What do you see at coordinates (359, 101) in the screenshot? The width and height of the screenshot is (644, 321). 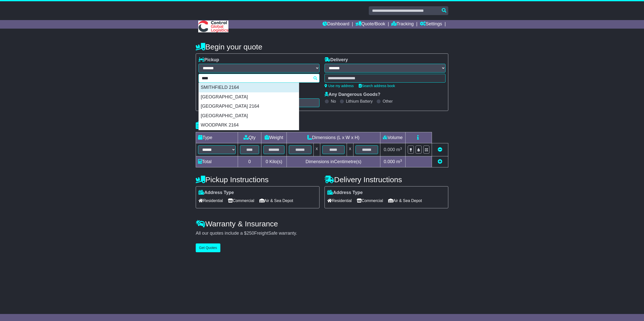 I see `label: Lithium Battery` at bounding box center [359, 101].